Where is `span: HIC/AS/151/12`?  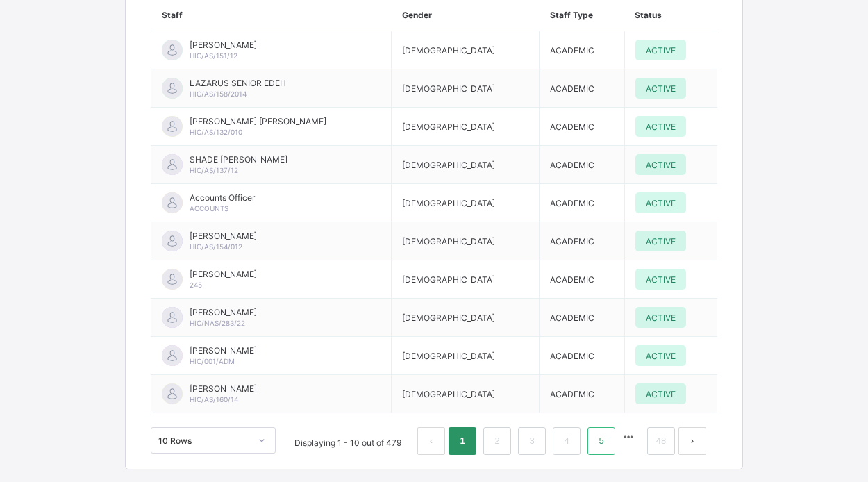
span: HIC/AS/151/12 is located at coordinates (213, 56).